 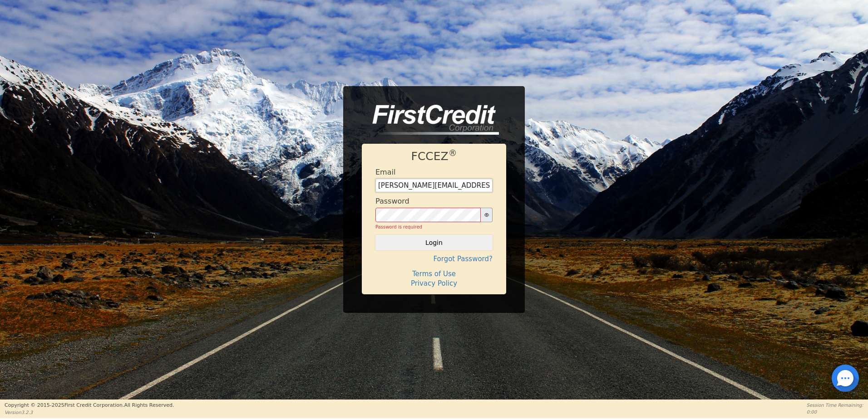 I want to click on input: Enter email, so click(x=434, y=185).